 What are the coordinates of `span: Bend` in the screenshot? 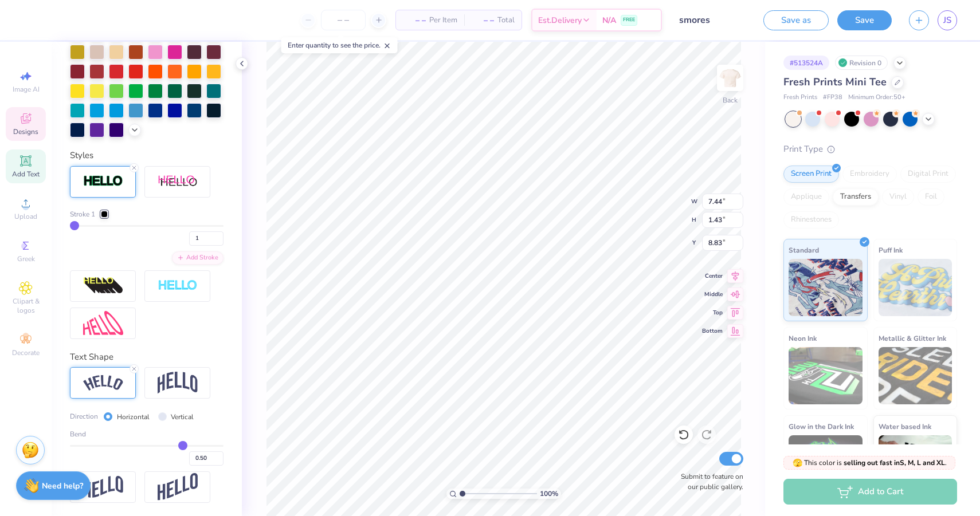 It's located at (78, 434).